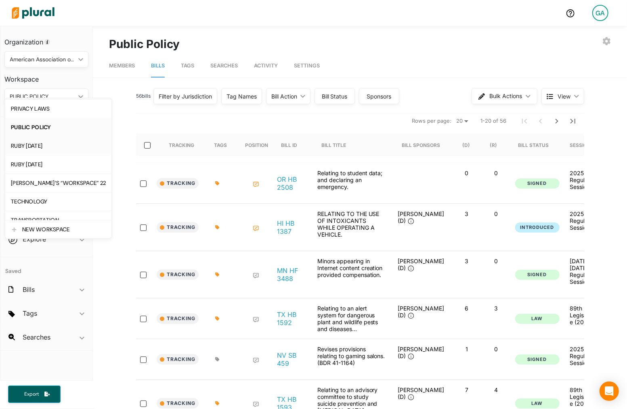 Image resolution: width=627 pixels, height=409 pixels. What do you see at coordinates (143, 360) in the screenshot?
I see `input: select-row-state-nv-83-sb459` at bounding box center [143, 360].